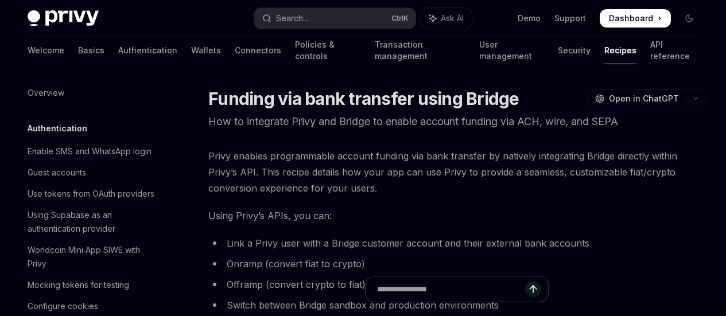 The width and height of the screenshot is (726, 316). What do you see at coordinates (635, 18) in the screenshot?
I see `a: Dashboard` at bounding box center [635, 18].